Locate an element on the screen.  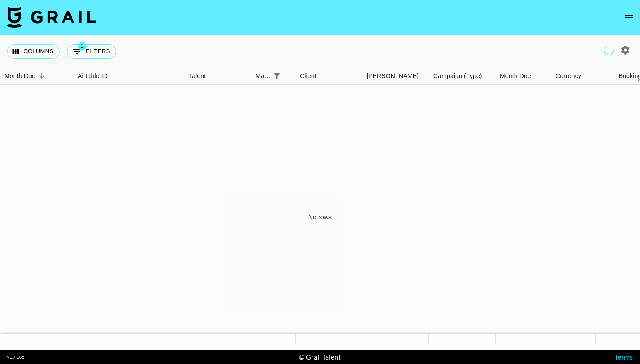
div: © Grail Talent is located at coordinates (319, 357).